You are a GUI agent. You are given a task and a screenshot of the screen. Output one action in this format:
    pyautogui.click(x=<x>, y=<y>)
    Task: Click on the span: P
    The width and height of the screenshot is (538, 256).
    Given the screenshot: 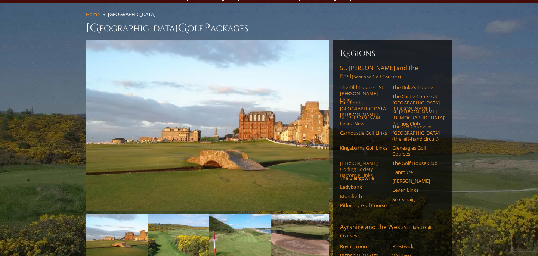 What is the action you would take?
    pyautogui.click(x=207, y=28)
    